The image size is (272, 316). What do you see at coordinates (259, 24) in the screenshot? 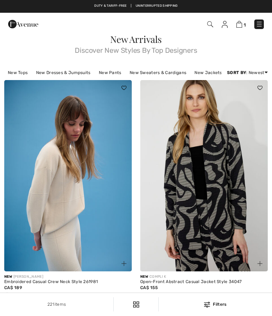
I see `img: Menu` at bounding box center [259, 24].